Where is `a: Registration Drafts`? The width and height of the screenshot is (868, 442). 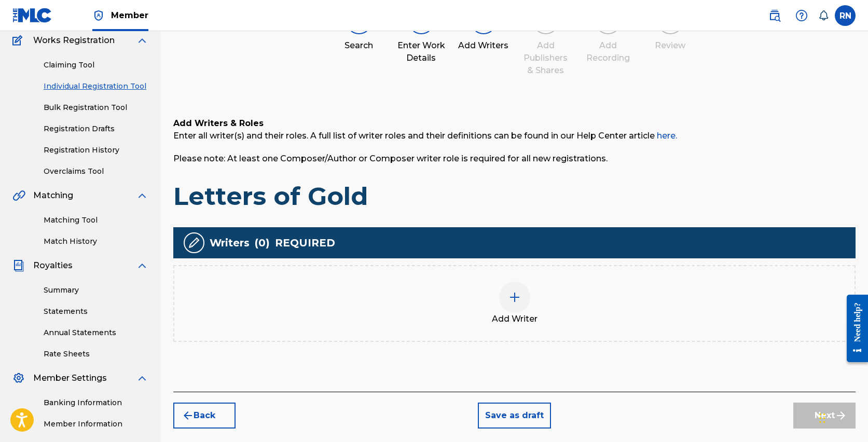 a: Registration Drafts is located at coordinates (96, 129).